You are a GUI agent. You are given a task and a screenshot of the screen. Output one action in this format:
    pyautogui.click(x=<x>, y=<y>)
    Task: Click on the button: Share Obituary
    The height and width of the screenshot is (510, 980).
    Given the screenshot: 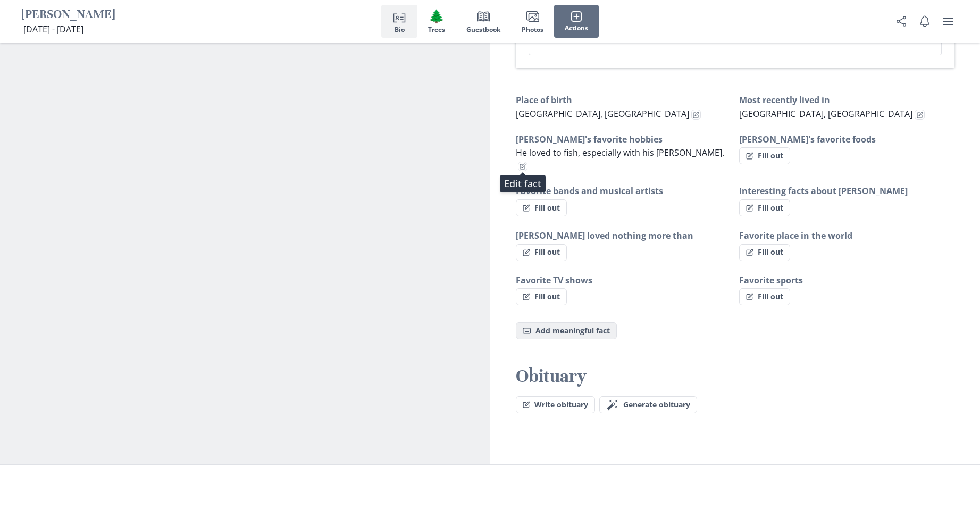 What is the action you would take?
    pyautogui.click(x=901, y=21)
    